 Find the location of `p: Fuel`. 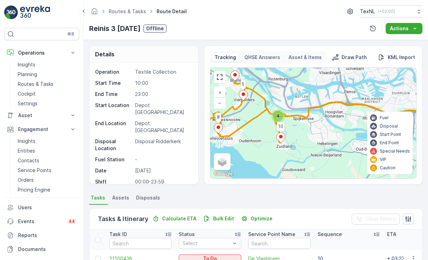

p: Fuel is located at coordinates (384, 118).